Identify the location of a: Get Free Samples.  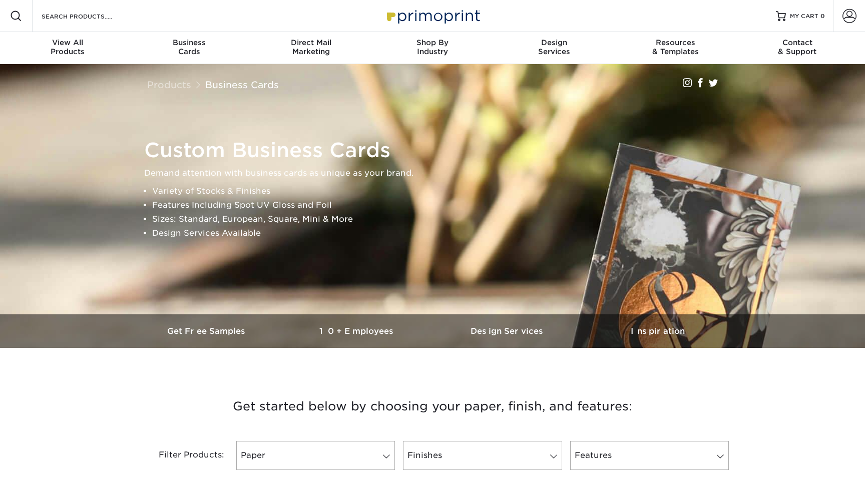
(207, 331).